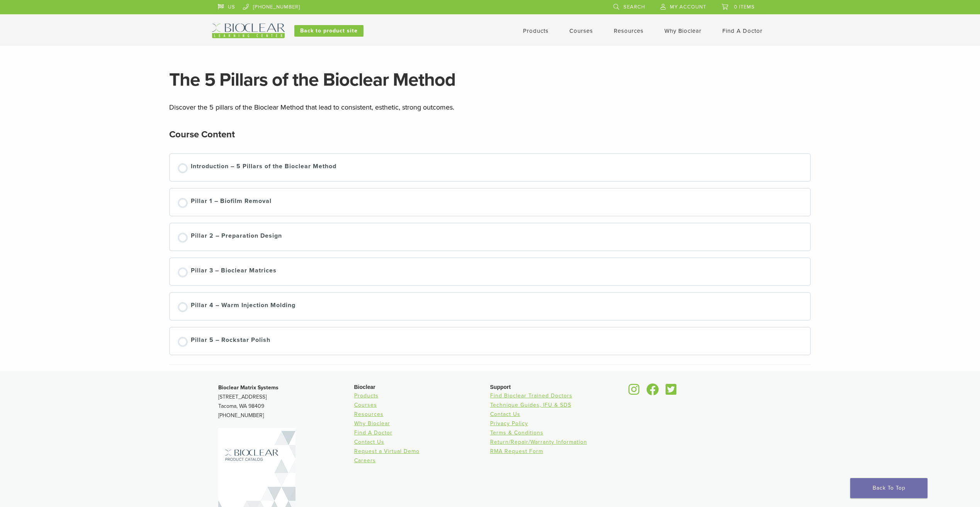  What do you see at coordinates (490, 341) in the screenshot?
I see `a: Pillar 5 – Rockstar Polish` at bounding box center [490, 341].